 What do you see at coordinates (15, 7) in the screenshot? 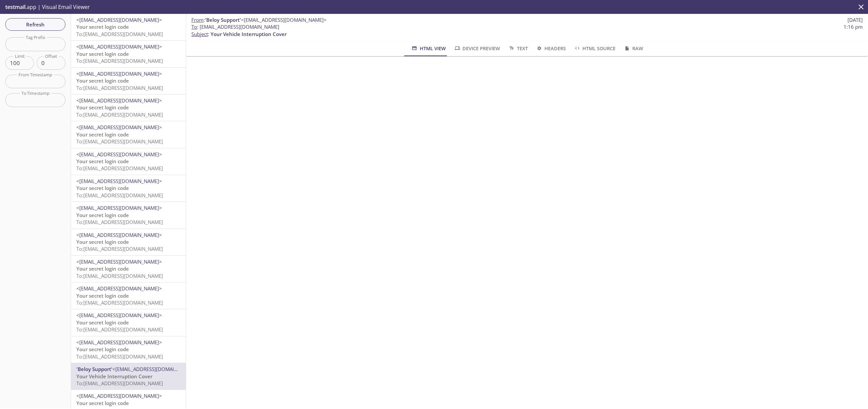
I see `span: testmail` at bounding box center [15, 7].